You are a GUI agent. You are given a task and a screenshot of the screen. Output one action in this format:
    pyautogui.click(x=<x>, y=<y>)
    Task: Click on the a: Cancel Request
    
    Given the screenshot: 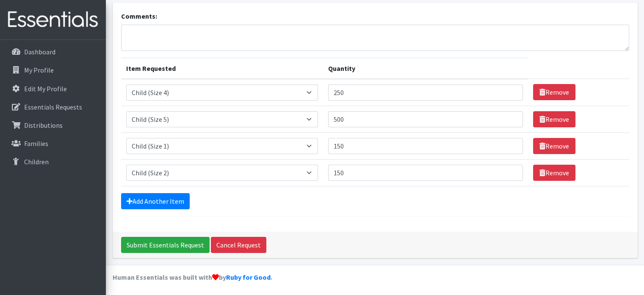 What is the action you would take?
    pyautogui.click(x=239, y=245)
    